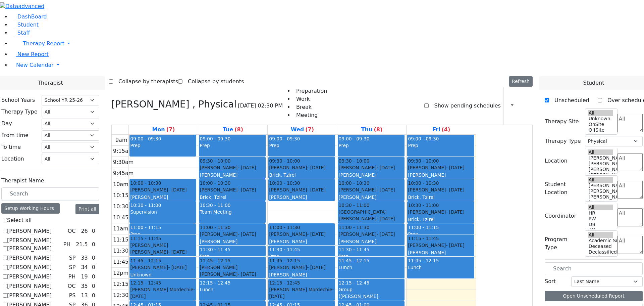 This screenshot has height=306, width=644. I want to click on label: (7), so click(171, 129).